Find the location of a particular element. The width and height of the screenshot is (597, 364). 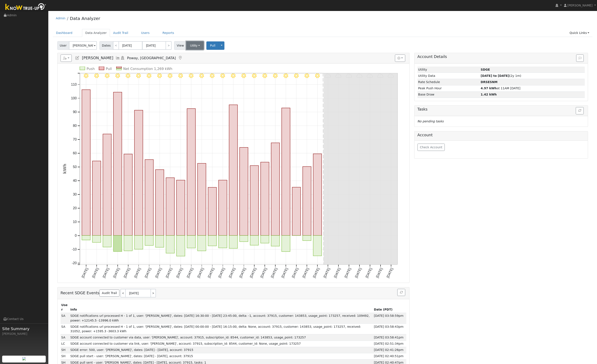

i: 9/09 - Clear is located at coordinates (170, 76).